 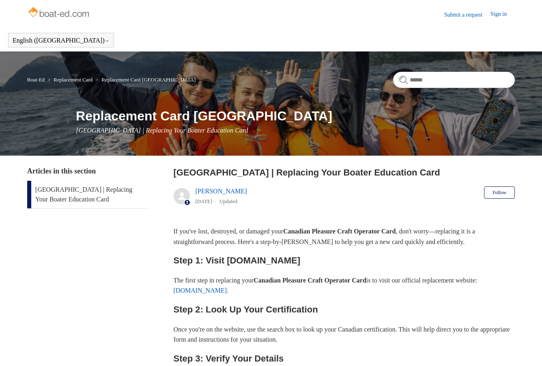 What do you see at coordinates (204, 201) in the screenshot?
I see `time: 05/22/2024, 16:14` at bounding box center [204, 201].